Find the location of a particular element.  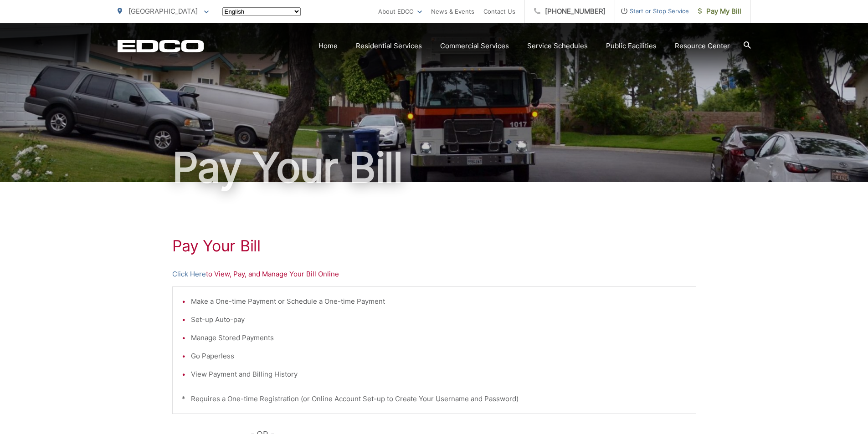

a: Contact Us is located at coordinates (500, 11).